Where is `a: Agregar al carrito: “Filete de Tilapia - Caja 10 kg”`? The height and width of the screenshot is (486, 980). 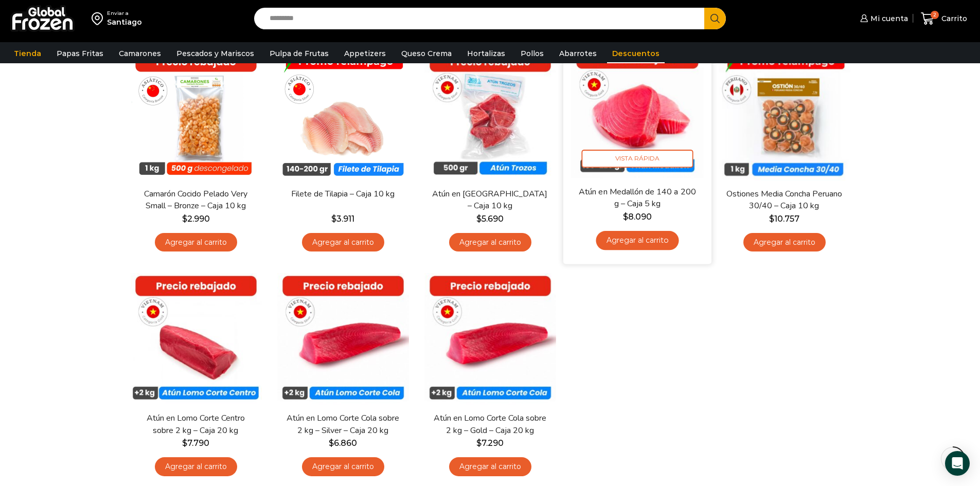
a: Agregar al carrito: “Filete de Tilapia - Caja 10 kg” is located at coordinates (344, 242).